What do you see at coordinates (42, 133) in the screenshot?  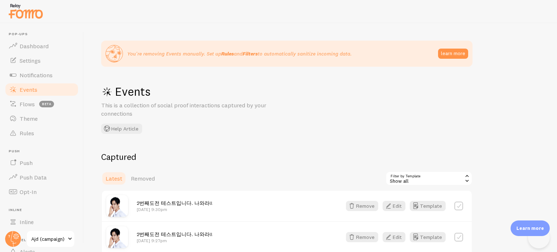 I see `a: Rules` at bounding box center [42, 133].